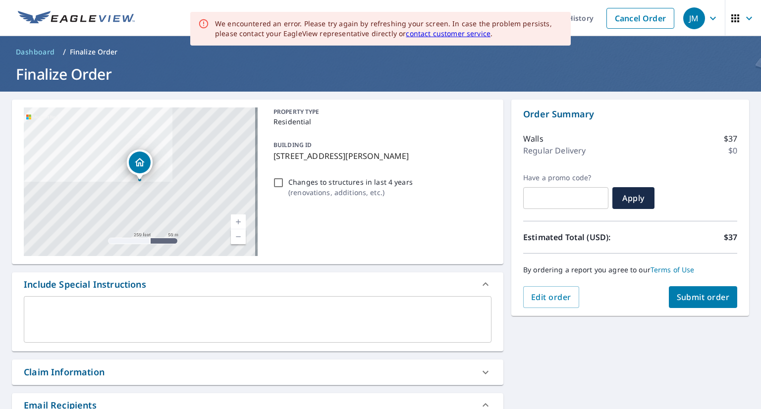  What do you see at coordinates (140, 165) in the screenshot?
I see `div: Dropped pin, building 1, Residential property, 8 Meadows Run Dr Colts Neck, NJ 07722` at bounding box center [140, 165].